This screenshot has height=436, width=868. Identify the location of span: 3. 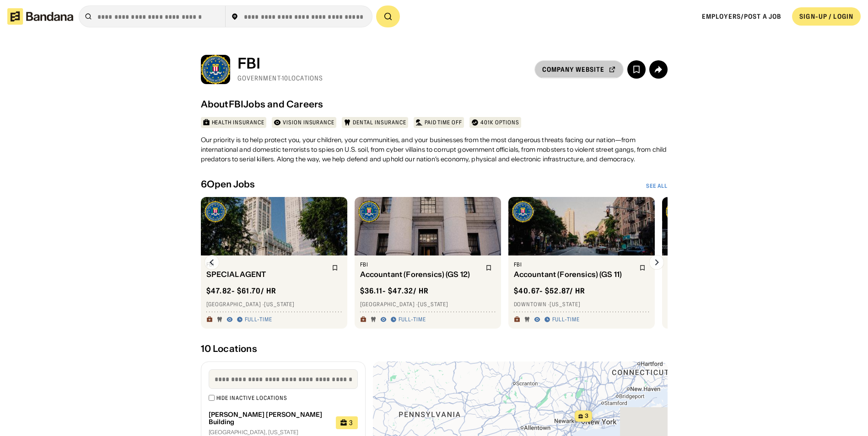
(587, 416).